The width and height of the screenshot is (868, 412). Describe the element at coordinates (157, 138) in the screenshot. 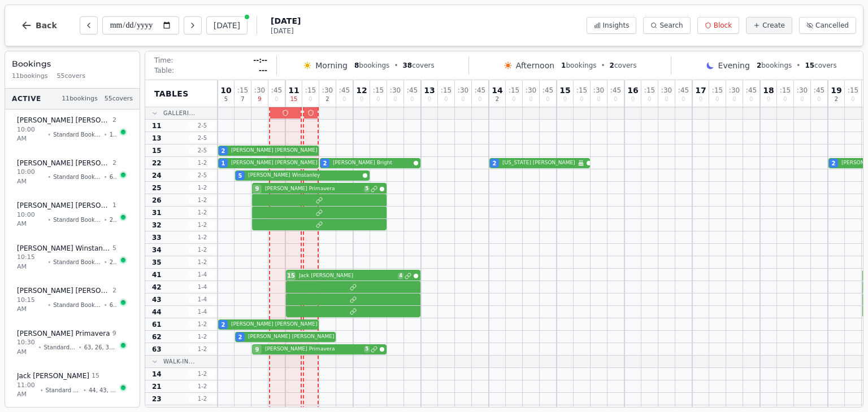

I see `span: 13` at that location.